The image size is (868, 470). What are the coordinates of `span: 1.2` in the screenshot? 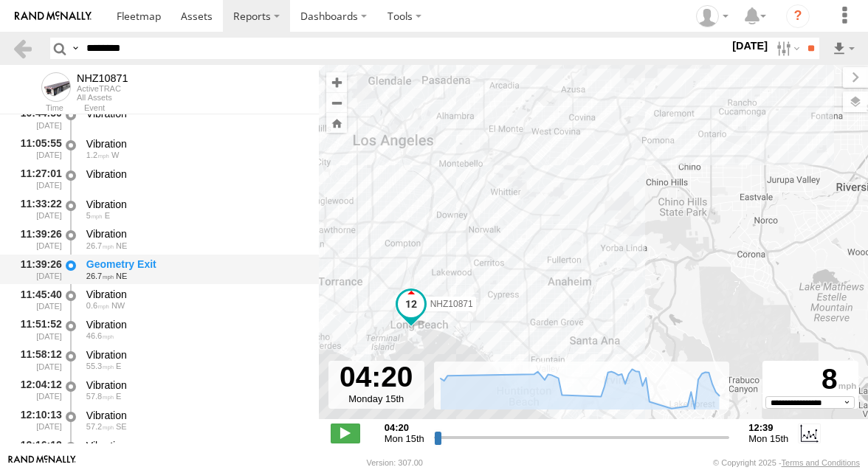 It's located at (98, 155).